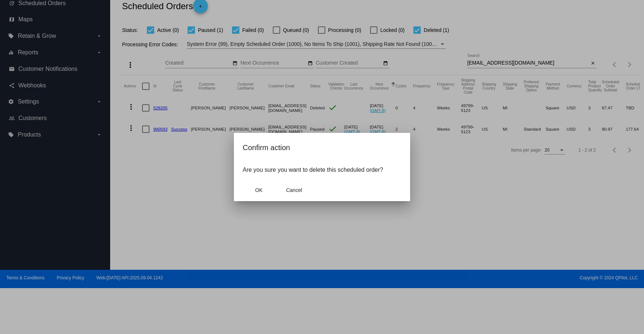  I want to click on p: Are you sure you want to delete this scheduled order?, so click(322, 170).